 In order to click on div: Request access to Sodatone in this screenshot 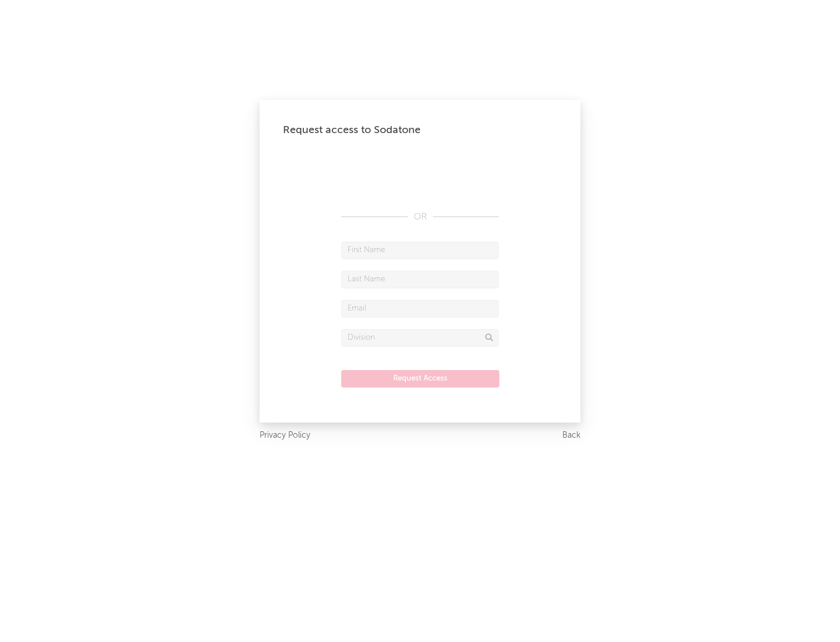, I will do `click(420, 130)`.